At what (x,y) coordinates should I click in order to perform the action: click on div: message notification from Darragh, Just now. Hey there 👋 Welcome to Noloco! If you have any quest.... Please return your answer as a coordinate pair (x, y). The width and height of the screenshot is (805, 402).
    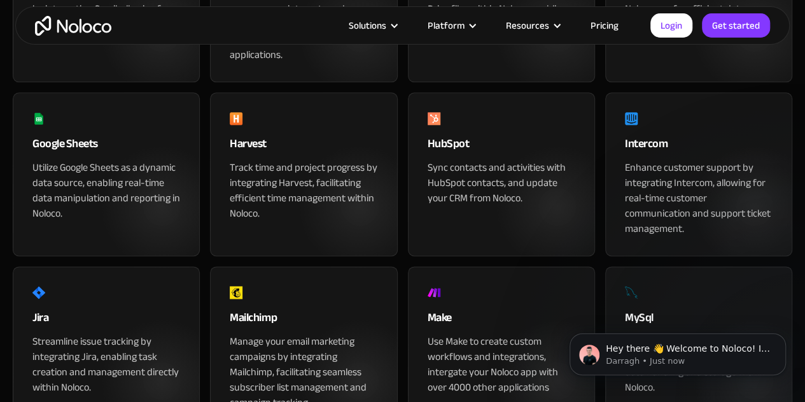
    Looking at the image, I should click on (127, 48).